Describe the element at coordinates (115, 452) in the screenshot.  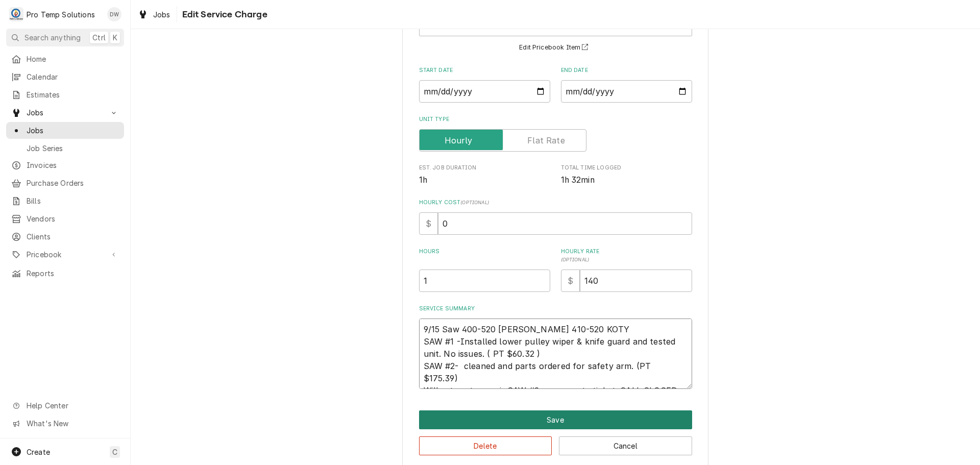
I see `span: C` at that location.